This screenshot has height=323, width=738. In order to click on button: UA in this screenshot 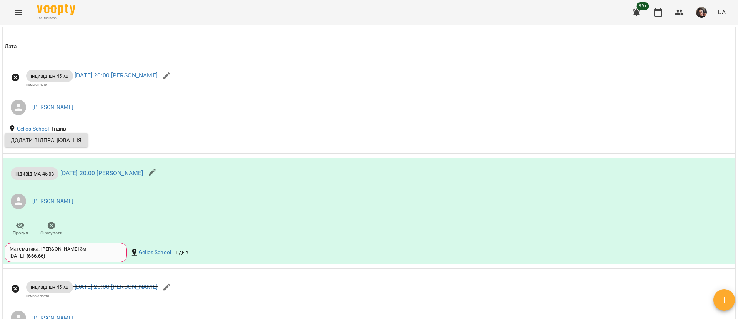, I will do `click(722, 12)`.